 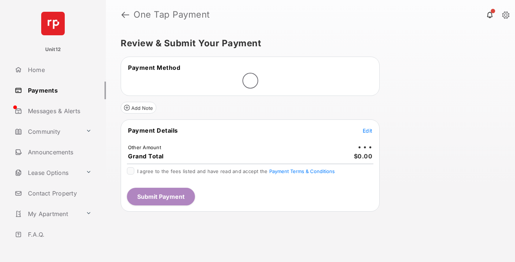 What do you see at coordinates (368, 131) in the screenshot?
I see `button: Edit` at bounding box center [368, 131].